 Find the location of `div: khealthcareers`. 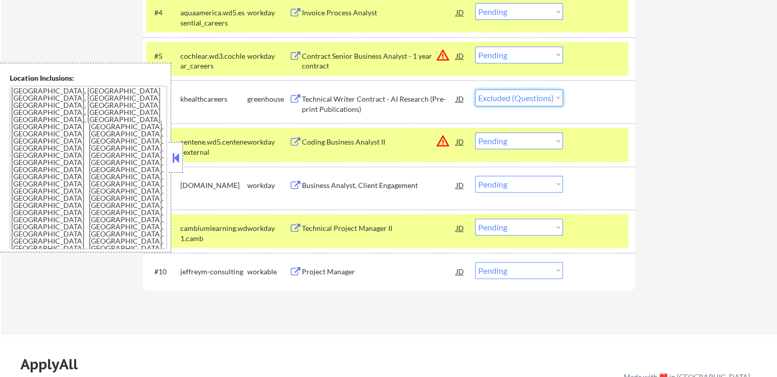

div: khealthcareers is located at coordinates (213, 99).